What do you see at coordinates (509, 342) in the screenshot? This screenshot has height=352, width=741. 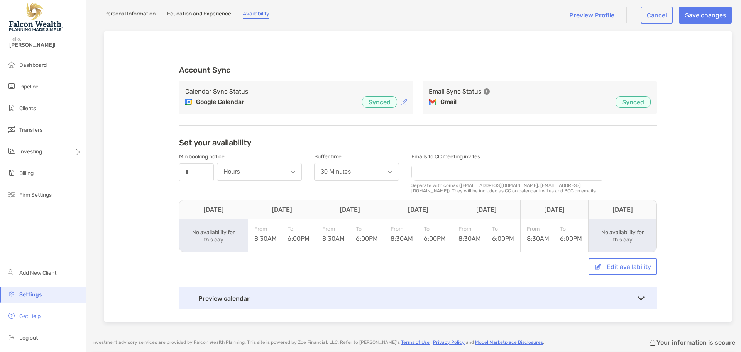 I see `a: Model Marketplace Disclosures` at bounding box center [509, 342].